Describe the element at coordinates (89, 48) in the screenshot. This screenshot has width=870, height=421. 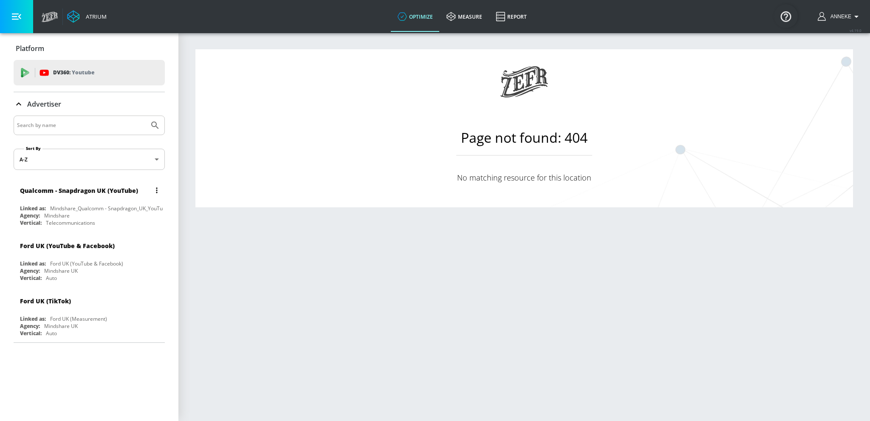
I see `div: Platform` at that location.